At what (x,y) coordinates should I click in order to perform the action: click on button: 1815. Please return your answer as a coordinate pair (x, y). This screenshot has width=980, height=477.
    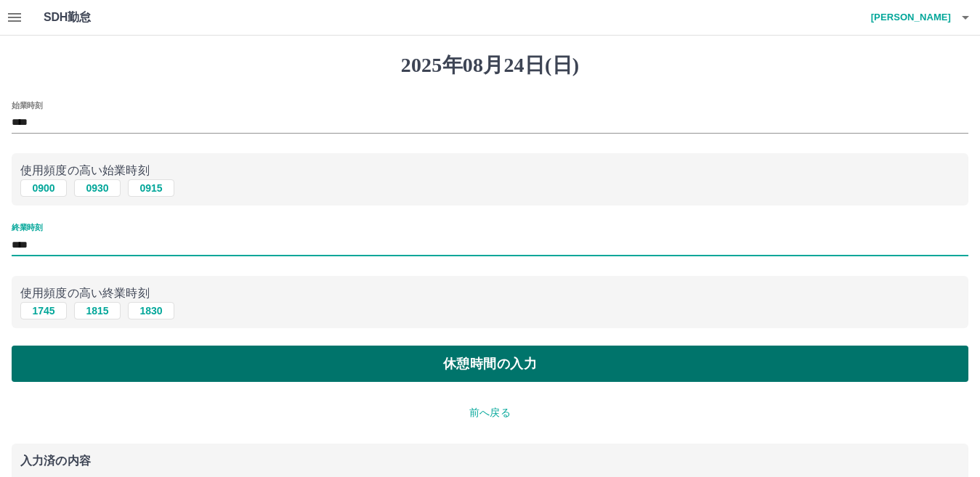
    Looking at the image, I should click on (97, 311).